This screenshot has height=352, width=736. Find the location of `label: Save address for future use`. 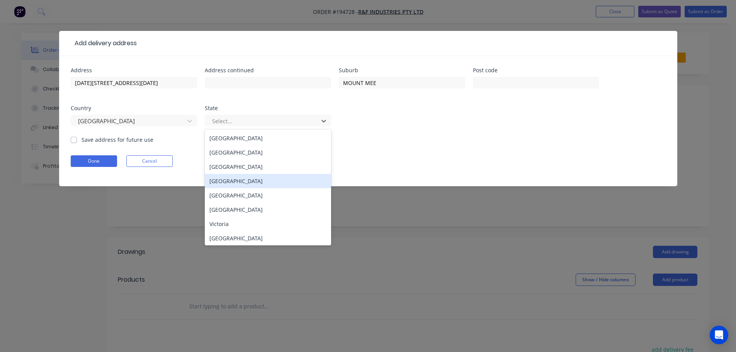

label: Save address for future use is located at coordinates (117, 139).